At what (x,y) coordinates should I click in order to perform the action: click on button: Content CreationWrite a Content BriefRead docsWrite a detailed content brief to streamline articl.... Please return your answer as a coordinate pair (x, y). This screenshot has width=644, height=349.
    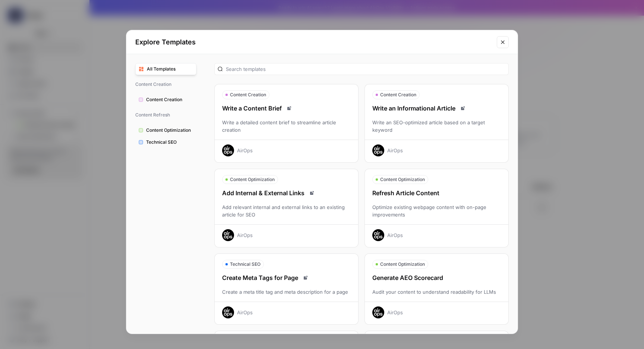
    Looking at the image, I should click on (286, 123).